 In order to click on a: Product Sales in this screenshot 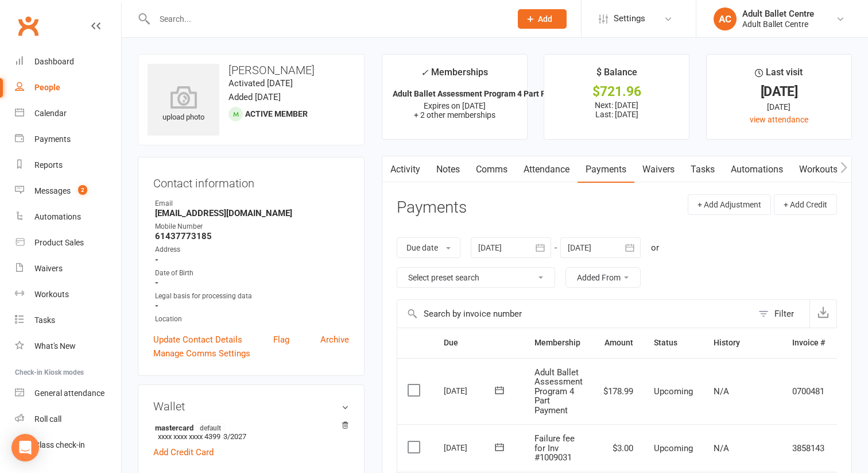, I will do `click(68, 243)`.